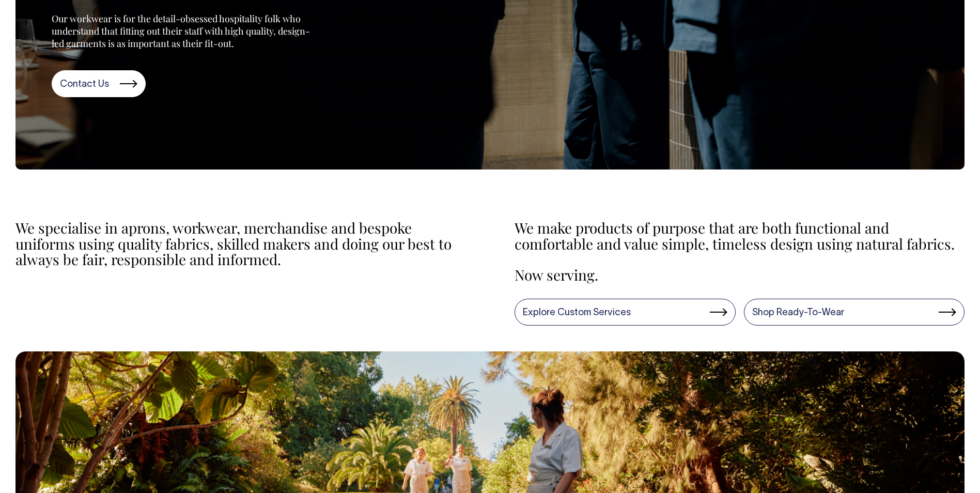 Image resolution: width=980 pixels, height=493 pixels. What do you see at coordinates (240, 244) in the screenshot?
I see `p: We specialise in aprons, workwear, merchandise and bespoke uniforms using quality fabrics, skille...` at bounding box center [240, 244].